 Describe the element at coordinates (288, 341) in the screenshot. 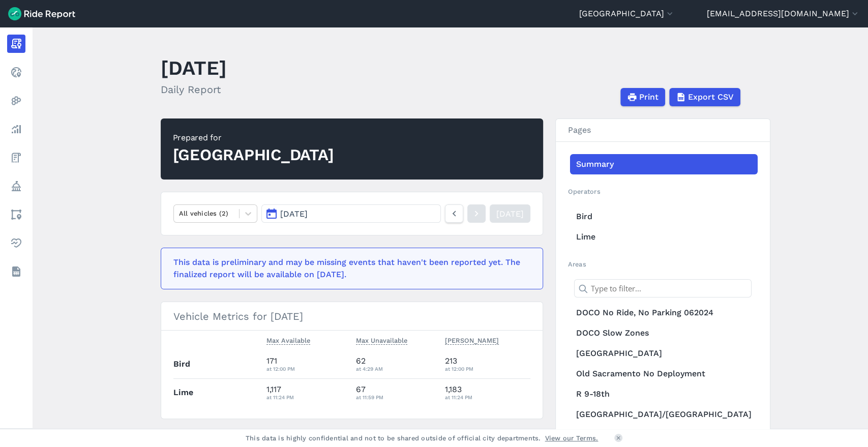

I see `button: Max Available` at that location.